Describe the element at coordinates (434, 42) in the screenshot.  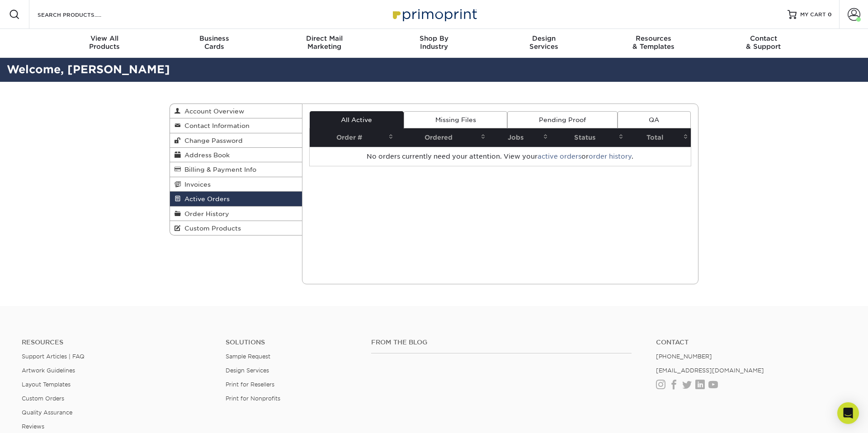
I see `div: Industry` at that location.